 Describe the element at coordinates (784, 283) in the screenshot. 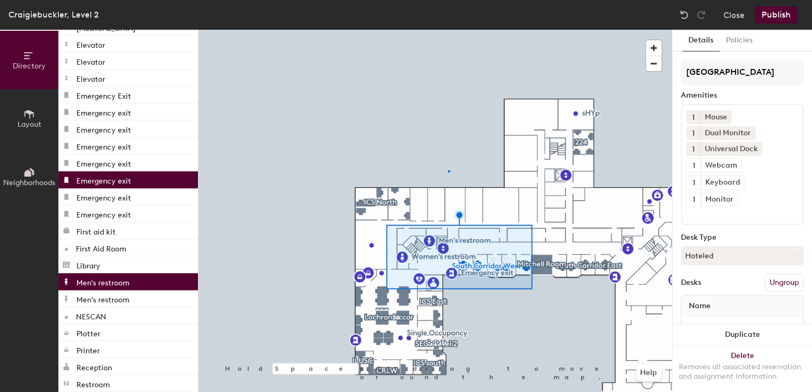

I see `button: Ungroup` at that location.